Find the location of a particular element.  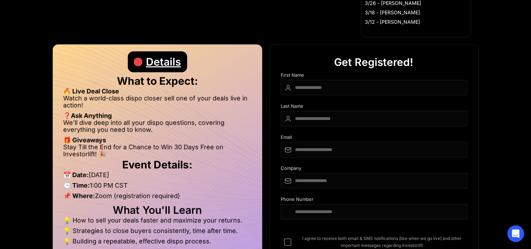

strong: ❓Ask Anything is located at coordinates (87, 116).